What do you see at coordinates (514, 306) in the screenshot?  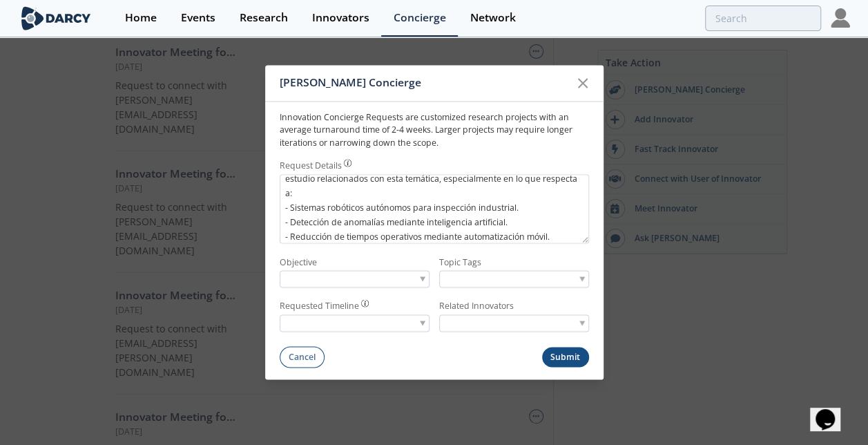 I see `label: Related Innovators` at bounding box center [514, 306].